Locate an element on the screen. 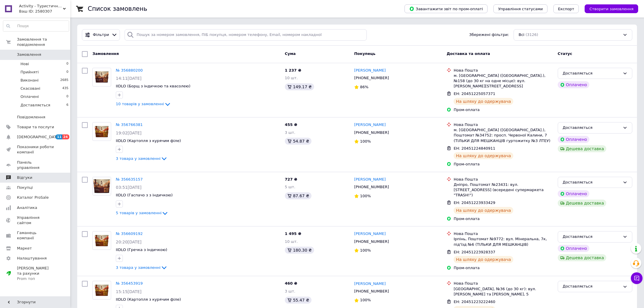 This screenshot has height=308, width=644. span: Налаштування is located at coordinates (32, 259).